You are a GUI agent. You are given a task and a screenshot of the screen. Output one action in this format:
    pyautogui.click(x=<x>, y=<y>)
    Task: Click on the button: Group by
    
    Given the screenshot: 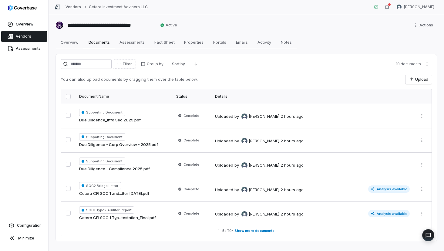 What is the action you would take?
    pyautogui.click(x=152, y=64)
    